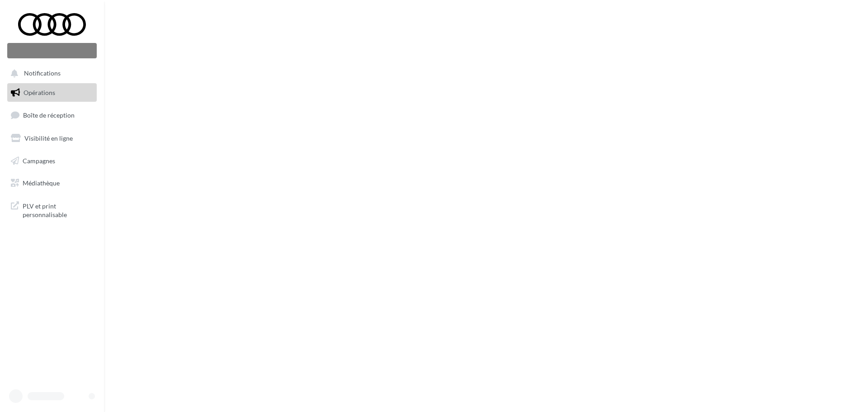 The image size is (868, 412). What do you see at coordinates (49, 115) in the screenshot?
I see `span: Boîte de réception` at bounding box center [49, 115].